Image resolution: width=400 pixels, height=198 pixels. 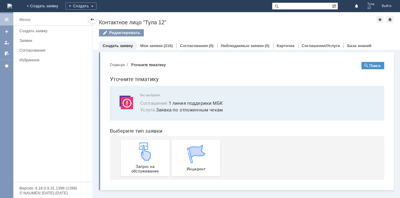 I want to click on a: Перейти на домашнюю страницу, so click(x=10, y=6).